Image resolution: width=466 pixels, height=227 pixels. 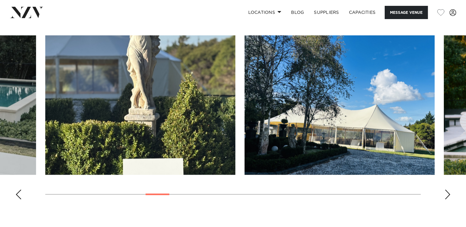 I want to click on a: Locations, so click(x=265, y=12).